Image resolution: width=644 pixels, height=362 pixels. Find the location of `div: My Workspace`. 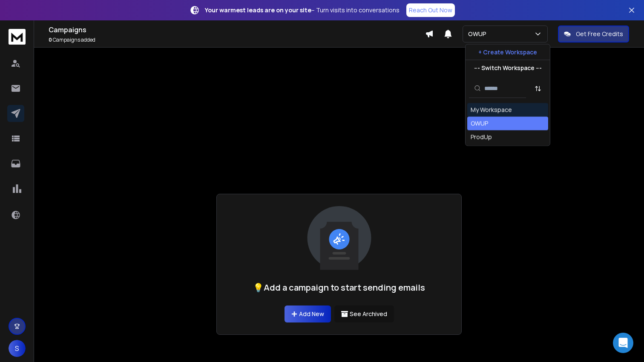

div: My Workspace is located at coordinates (491, 110).